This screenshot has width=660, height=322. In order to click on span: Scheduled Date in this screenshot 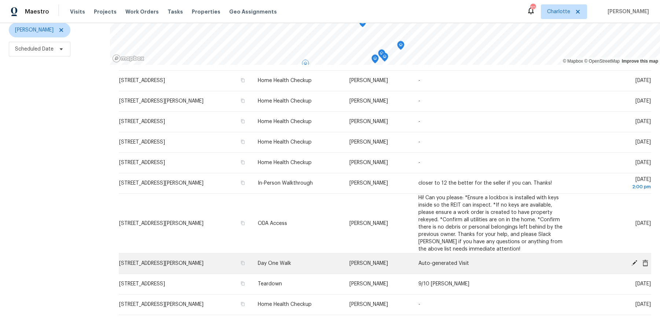, I will do `click(34, 49)`.